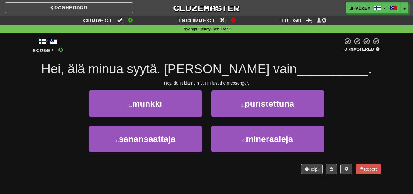 This screenshot has width=413, height=194. What do you see at coordinates (244, 140) in the screenshot?
I see `small: 4 .` at bounding box center [244, 140].